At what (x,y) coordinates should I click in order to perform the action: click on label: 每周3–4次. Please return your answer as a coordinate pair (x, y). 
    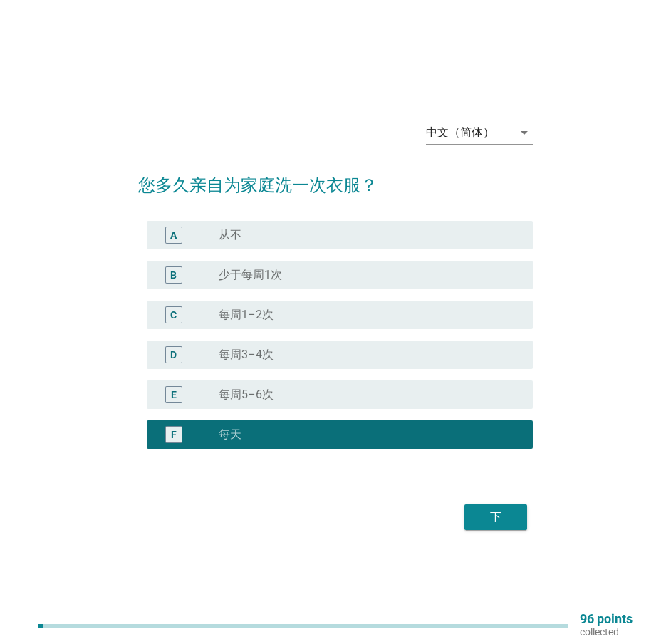
    Looking at the image, I should click on (246, 355).